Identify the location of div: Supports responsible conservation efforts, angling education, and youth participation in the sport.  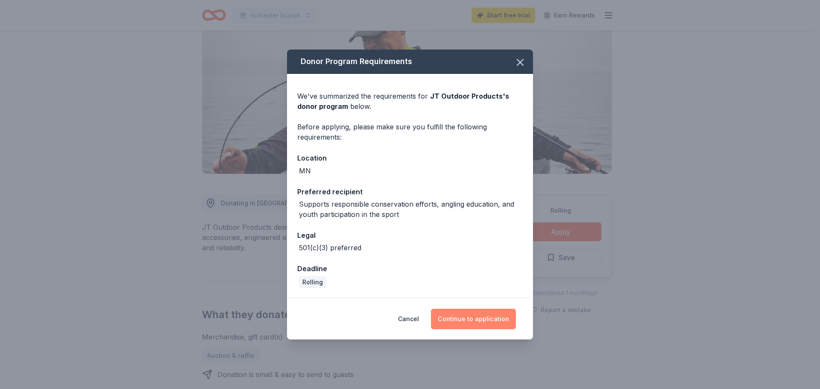
(411, 209).